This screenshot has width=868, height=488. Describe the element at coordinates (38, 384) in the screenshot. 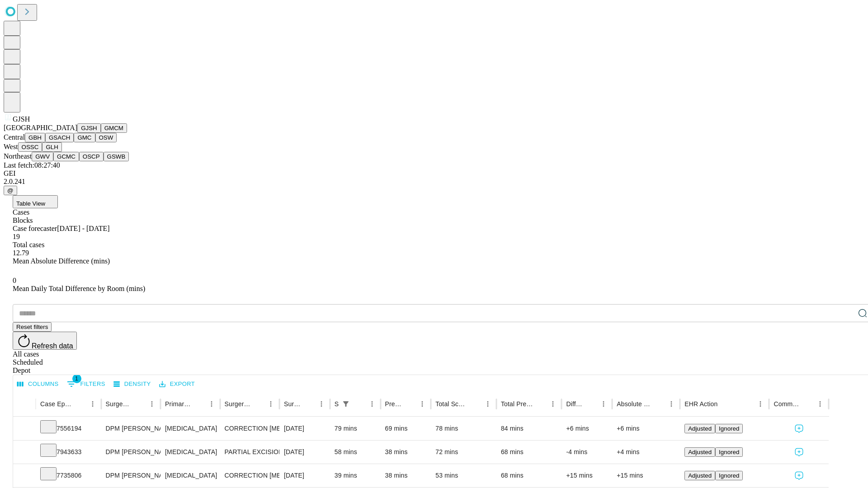

I see `button: Select columns` at that location.